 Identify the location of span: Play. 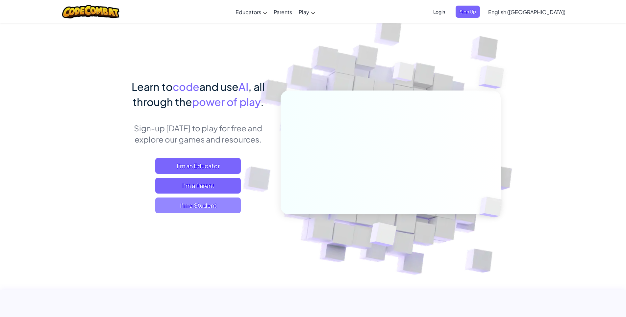
(304, 12).